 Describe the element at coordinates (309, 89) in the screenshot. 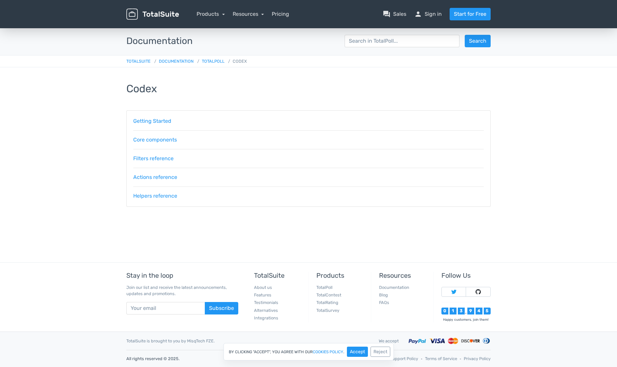

I see `h2: Codex` at that location.